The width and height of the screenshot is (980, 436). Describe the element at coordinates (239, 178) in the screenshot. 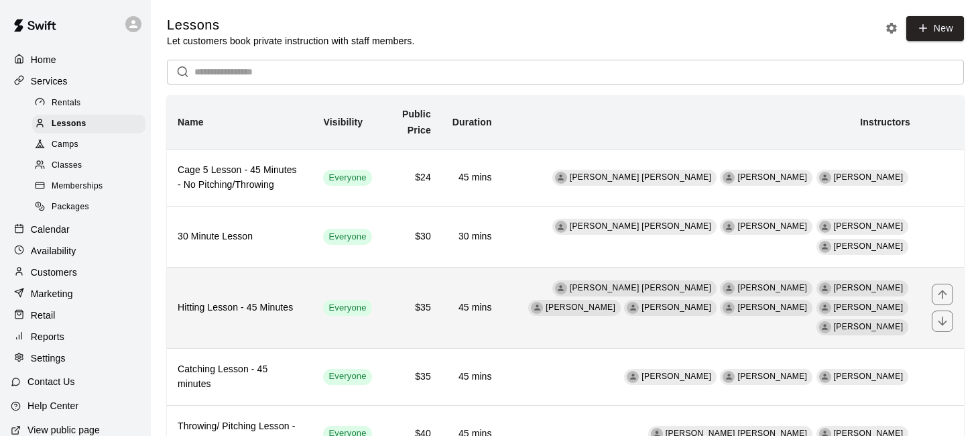

I see `h6: Cage 5 Lesson - 45 Minutes - No Pitching/Throwing` at that location.